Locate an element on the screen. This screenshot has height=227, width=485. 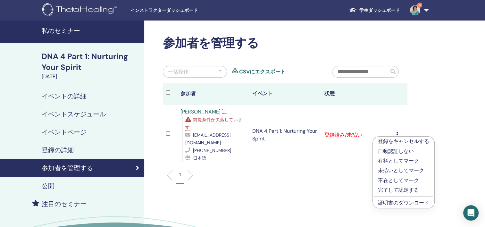
img: default.jpg is located at coordinates (415, 10).